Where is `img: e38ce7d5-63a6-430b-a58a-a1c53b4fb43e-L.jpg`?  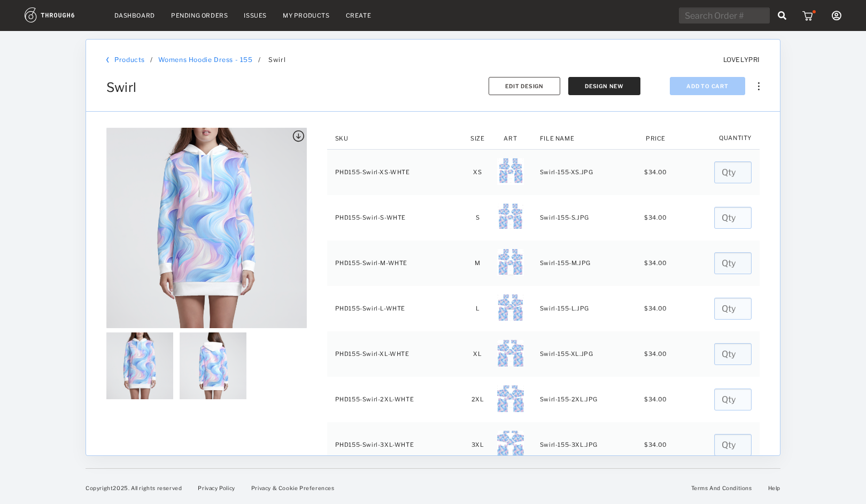 img: e38ce7d5-63a6-430b-a58a-a1c53b4fb43e-L.jpg is located at coordinates (511, 308).